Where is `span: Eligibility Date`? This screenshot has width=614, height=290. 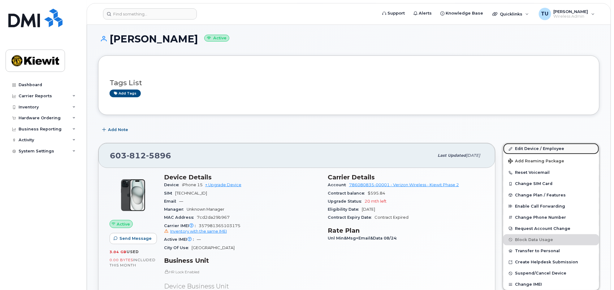
span: Eligibility Date is located at coordinates (345, 209).